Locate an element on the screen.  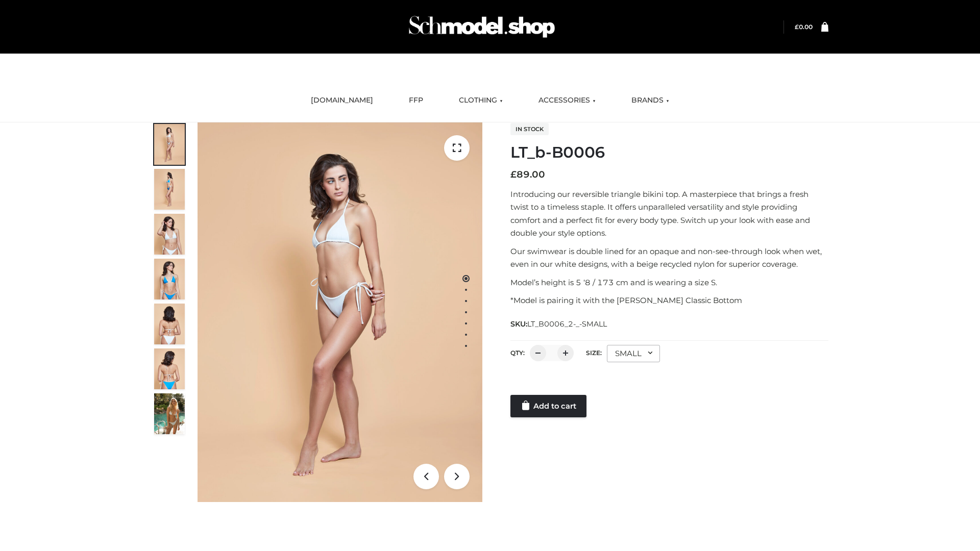
a: ACCESSORIES is located at coordinates (566, 100).